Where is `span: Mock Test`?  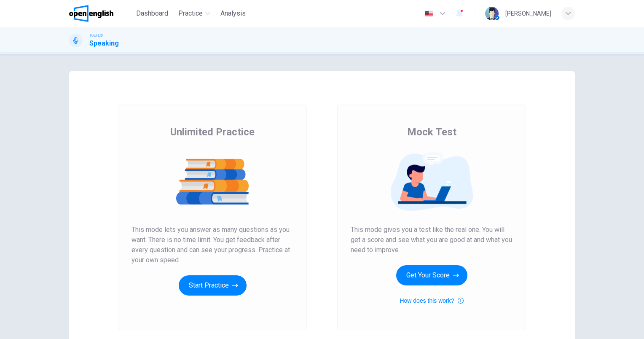 span: Mock Test is located at coordinates (432, 132).